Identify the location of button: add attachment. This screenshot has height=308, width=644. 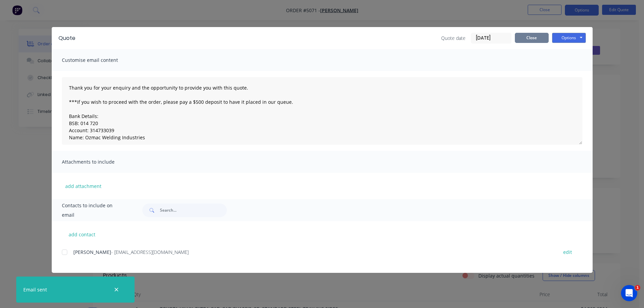
(83, 186).